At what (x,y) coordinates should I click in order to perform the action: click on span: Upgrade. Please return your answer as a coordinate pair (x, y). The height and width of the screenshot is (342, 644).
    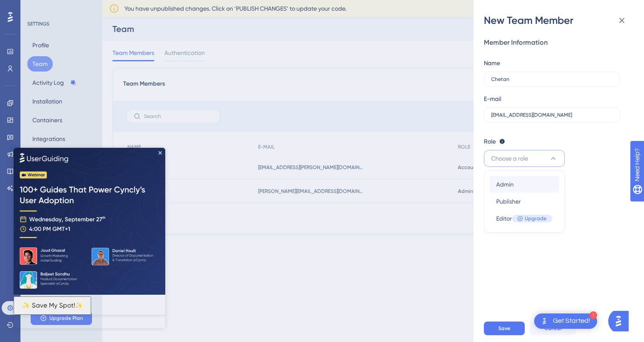
    Looking at the image, I should click on (535, 218).